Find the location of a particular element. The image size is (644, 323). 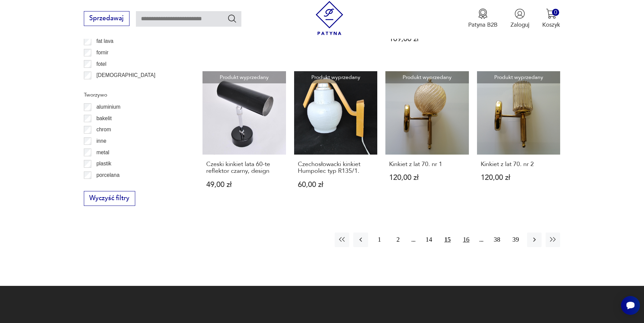

img: Ikonka użytkownika is located at coordinates (519, 13).